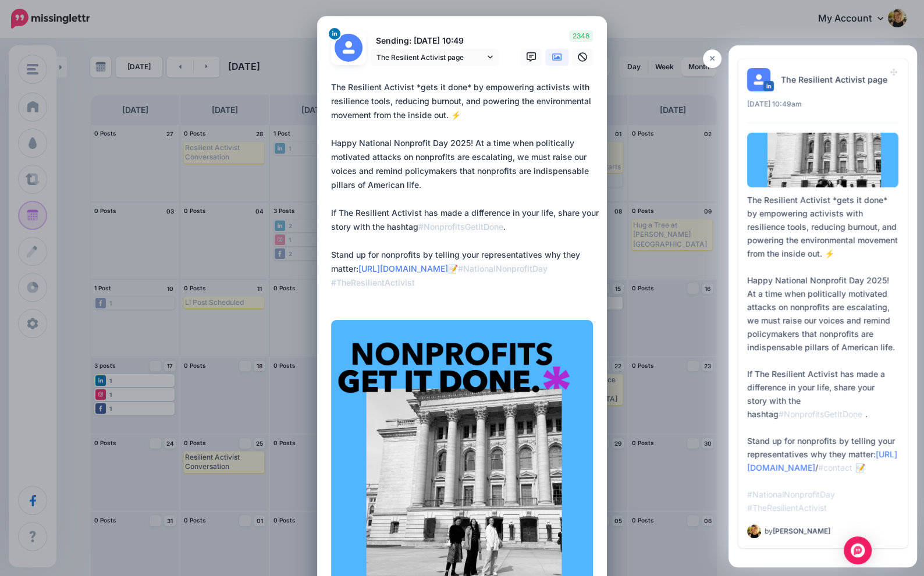  What do you see at coordinates (858, 550) in the screenshot?
I see `div: Open Intercom Messenger` at bounding box center [858, 550].